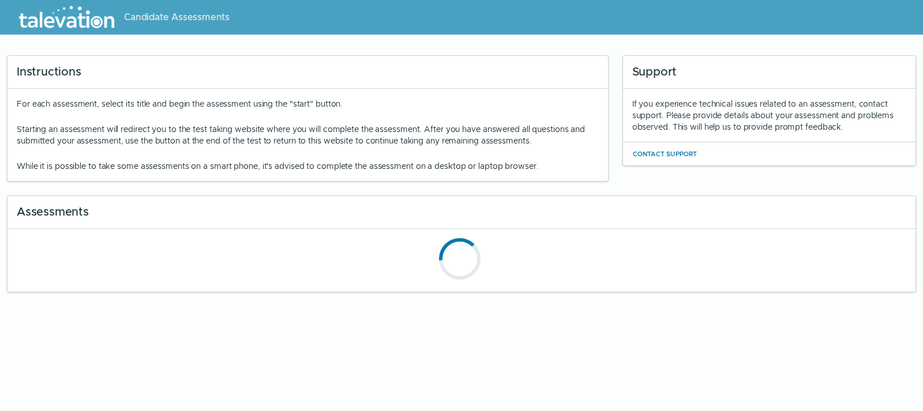  Describe the element at coordinates (66, 17) in the screenshot. I see `img: Talevation_Logo_Transparent_white.png` at that location.